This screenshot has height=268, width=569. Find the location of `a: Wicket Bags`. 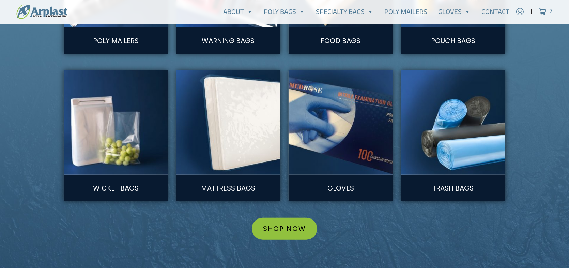

a: Wicket Bags is located at coordinates (116, 188).